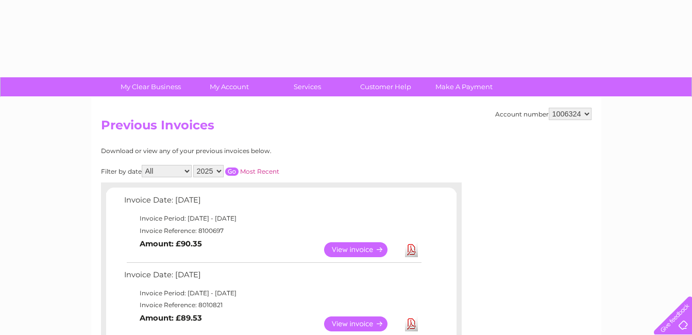 The width and height of the screenshot is (692, 335). What do you see at coordinates (260, 171) in the screenshot?
I see `a: Most Recent` at bounding box center [260, 171].